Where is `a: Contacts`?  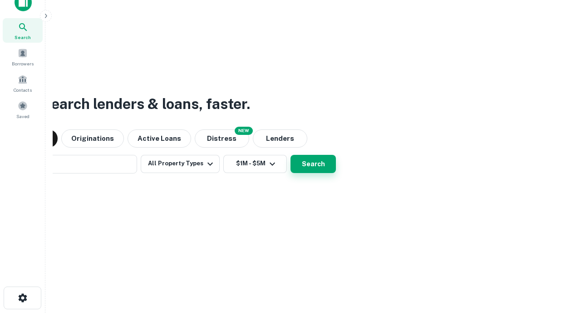 a: Contacts is located at coordinates (23, 83).